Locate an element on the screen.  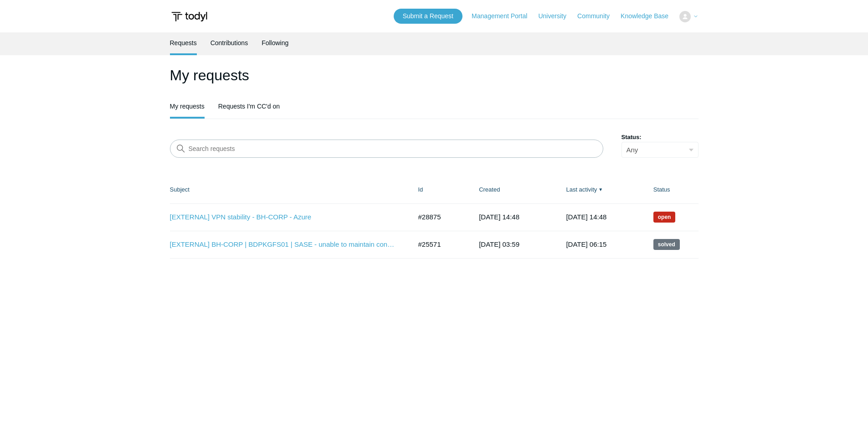
a: University is located at coordinates (556, 16).